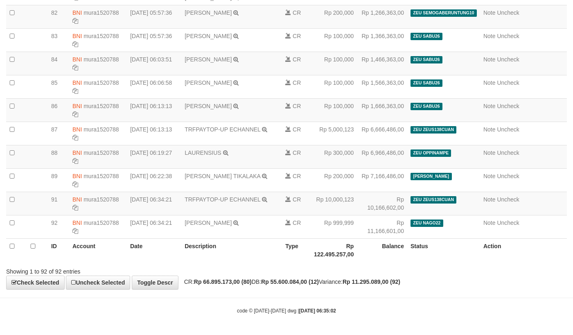  I want to click on a: LAURENSIUS, so click(203, 153).